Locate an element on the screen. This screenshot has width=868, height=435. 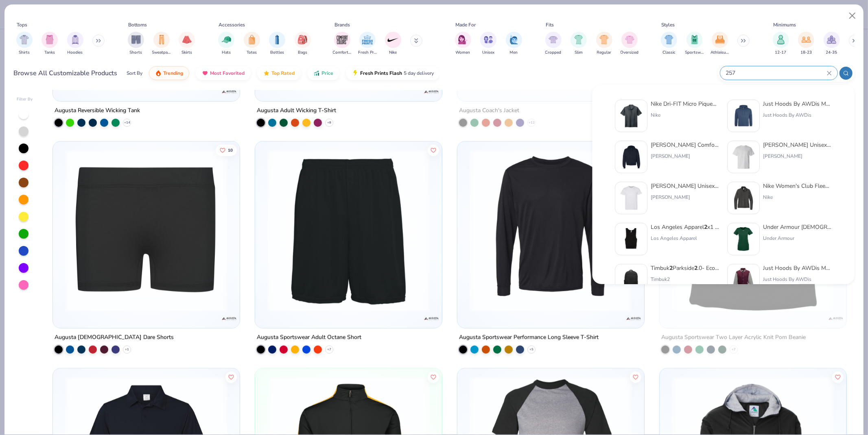
span: Unisex is located at coordinates (488, 52).